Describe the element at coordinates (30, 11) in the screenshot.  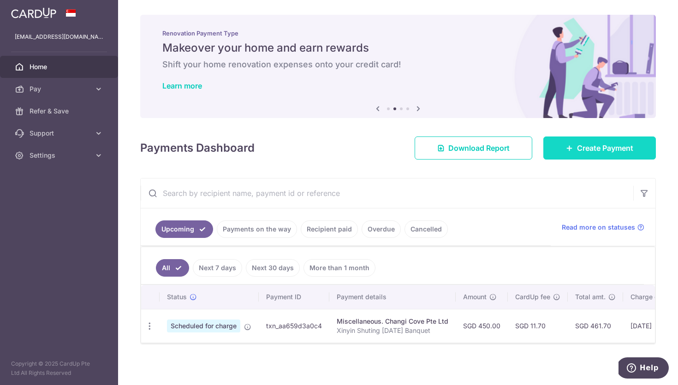
I see `span: Help` at that location.